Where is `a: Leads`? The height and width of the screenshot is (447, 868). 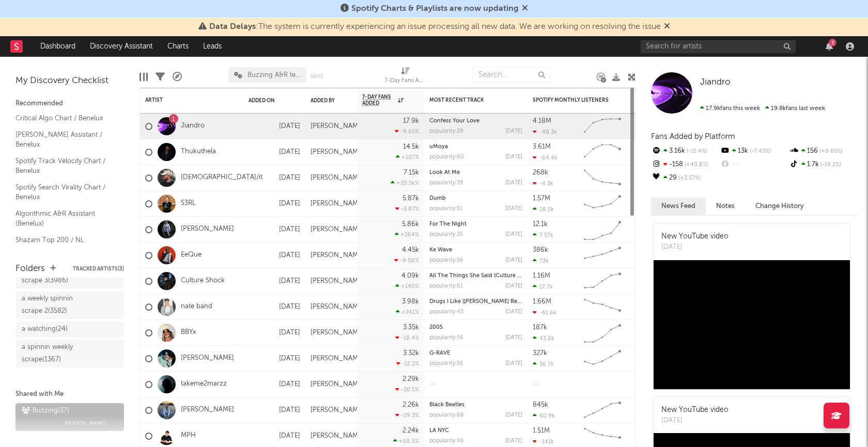
a: Leads is located at coordinates (212, 46).